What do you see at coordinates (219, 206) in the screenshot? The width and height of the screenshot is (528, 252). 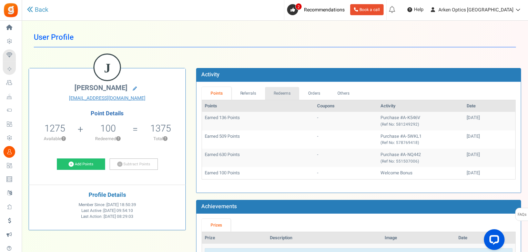 I see `b: Achievements` at bounding box center [219, 206].